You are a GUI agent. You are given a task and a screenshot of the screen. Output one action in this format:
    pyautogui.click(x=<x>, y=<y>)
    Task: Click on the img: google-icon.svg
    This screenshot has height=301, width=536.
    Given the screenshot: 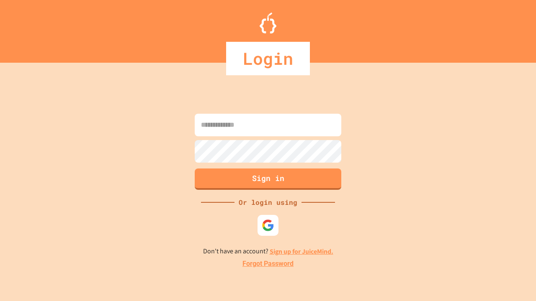 What is the action you would take?
    pyautogui.click(x=268, y=226)
    